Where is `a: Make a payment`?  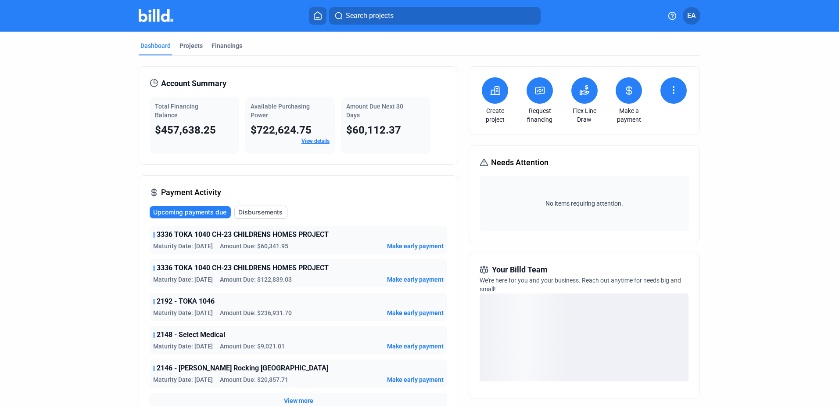 a: Make a payment is located at coordinates (629, 115).